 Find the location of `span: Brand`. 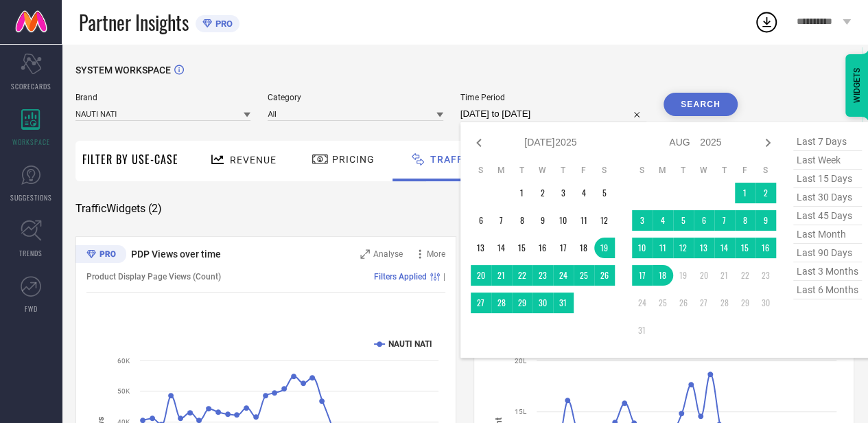

span: Brand is located at coordinates (162, 97).